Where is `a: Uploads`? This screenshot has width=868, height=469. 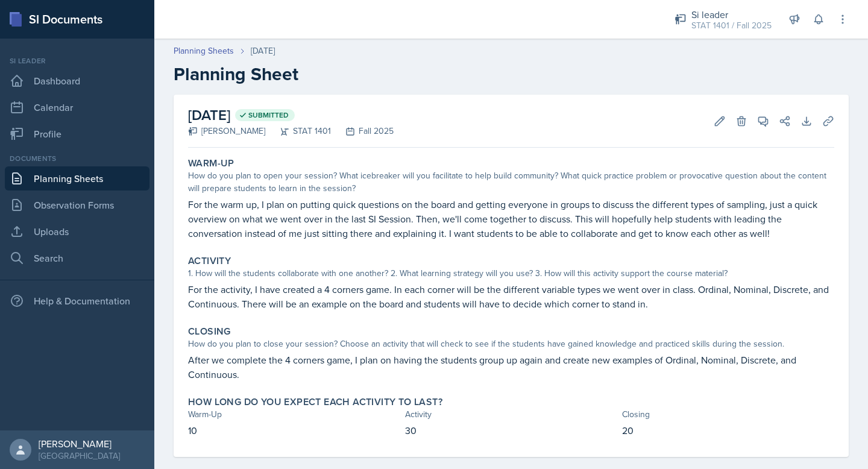
a: Uploads is located at coordinates (78, 232).